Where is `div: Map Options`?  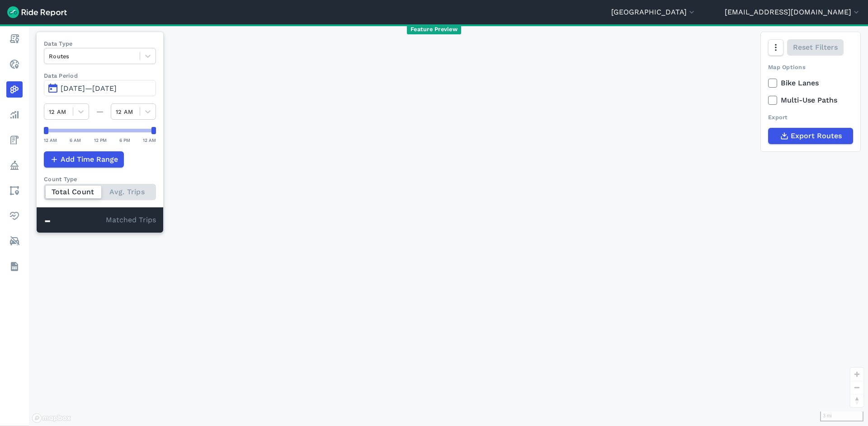 div: Map Options is located at coordinates (811, 67).